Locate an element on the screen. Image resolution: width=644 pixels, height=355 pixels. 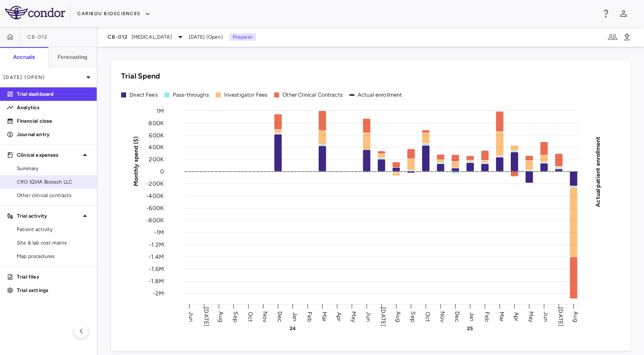
p: Financial close is located at coordinates (53, 121).